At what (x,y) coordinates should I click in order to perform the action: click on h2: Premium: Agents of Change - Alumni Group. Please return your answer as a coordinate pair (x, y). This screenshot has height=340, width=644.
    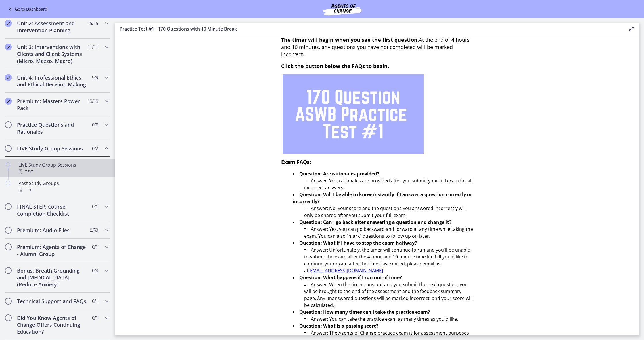
    Looking at the image, I should click on (52, 250).